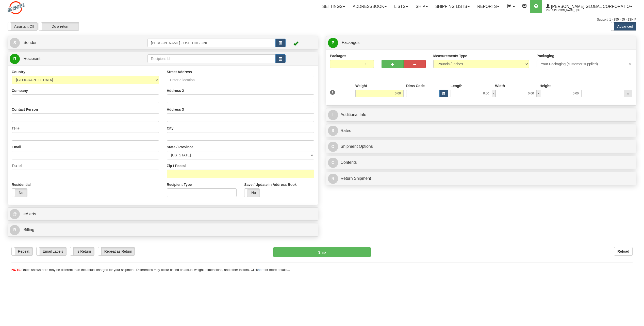 The image size is (644, 326). Describe the element at coordinates (163, 230) in the screenshot. I see `a: B Billing` at that location.